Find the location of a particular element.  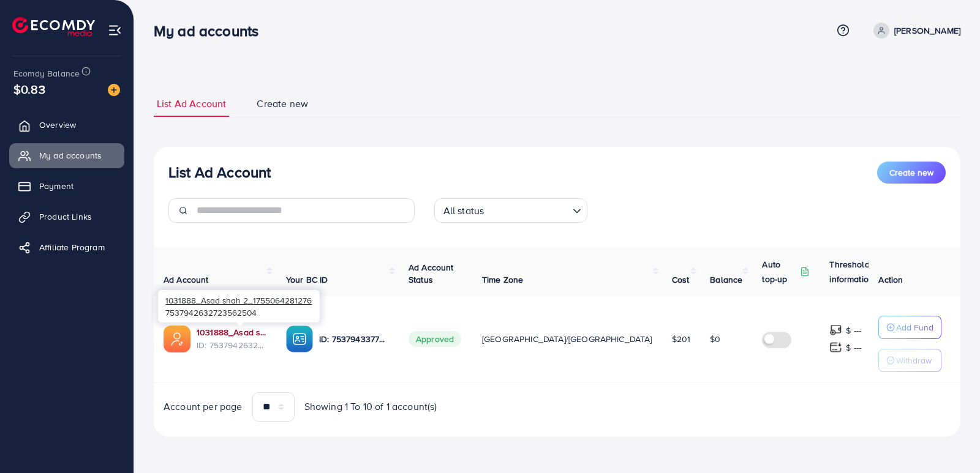

span: Time Zone is located at coordinates (502, 280).